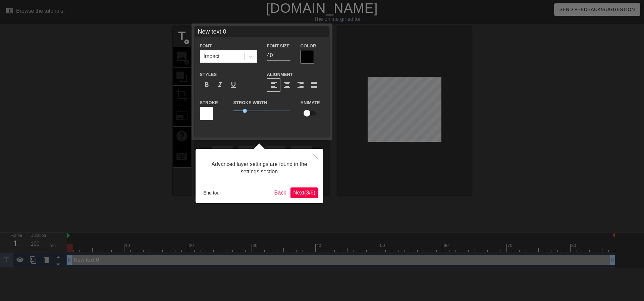 Image resolution: width=644 pixels, height=301 pixels. I want to click on button: Close, so click(316, 156).